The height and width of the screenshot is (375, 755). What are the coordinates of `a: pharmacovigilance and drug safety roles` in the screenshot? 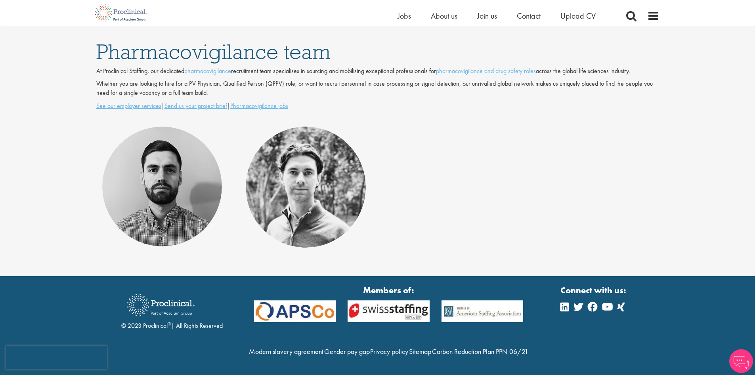 It's located at (486, 71).